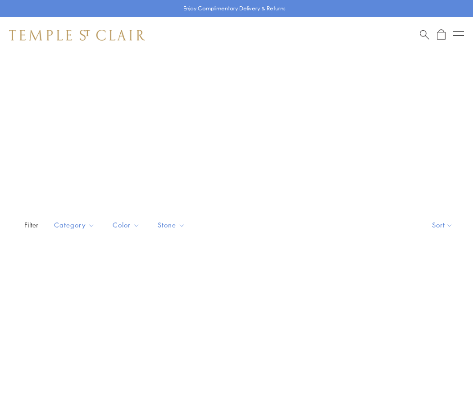  I want to click on button: Category, so click(74, 225).